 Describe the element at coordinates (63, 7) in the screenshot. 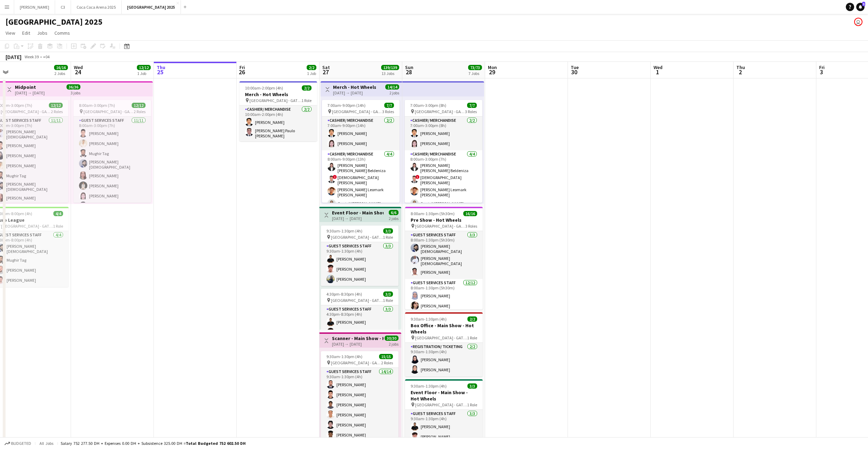

I see `button: C3` at that location.